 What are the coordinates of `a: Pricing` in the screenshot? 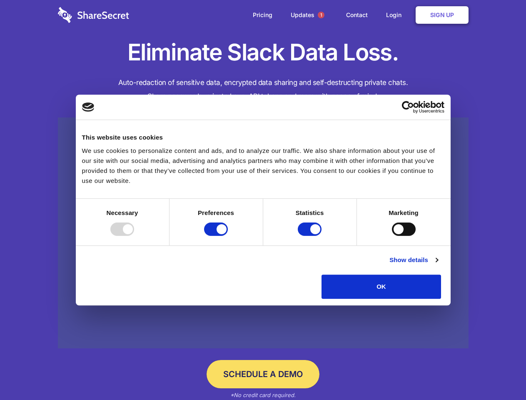 It's located at (263, 15).